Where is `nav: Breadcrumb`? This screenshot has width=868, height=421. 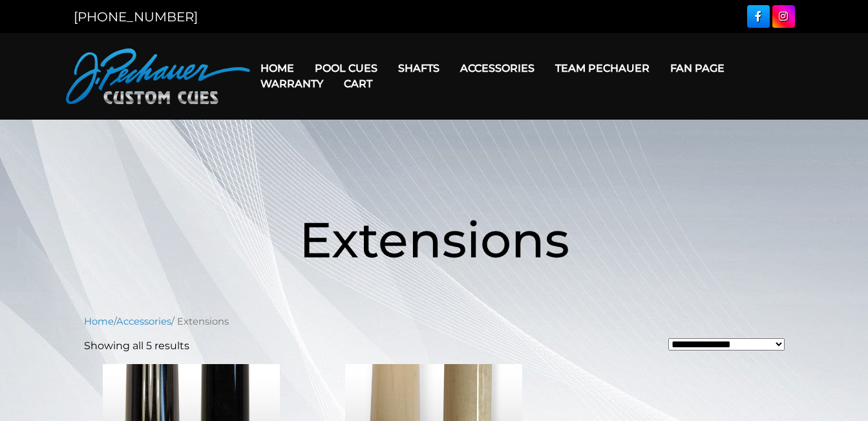
nav: Breadcrumb is located at coordinates (434, 322).